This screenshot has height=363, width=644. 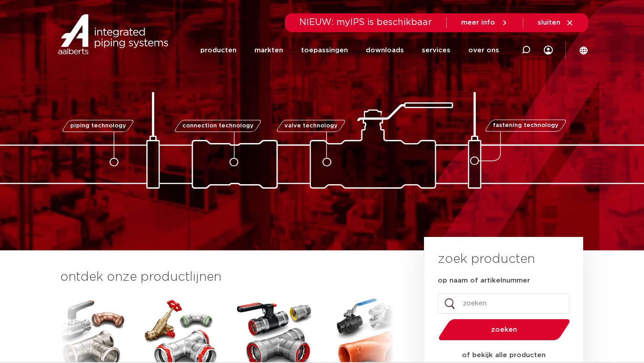 I want to click on input: zoeken, so click(x=504, y=303).